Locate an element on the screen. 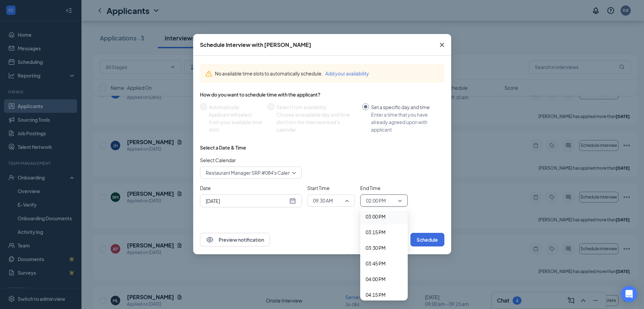 This screenshot has width=644, height=309. div: Open Intercom Messenger is located at coordinates (629, 294).